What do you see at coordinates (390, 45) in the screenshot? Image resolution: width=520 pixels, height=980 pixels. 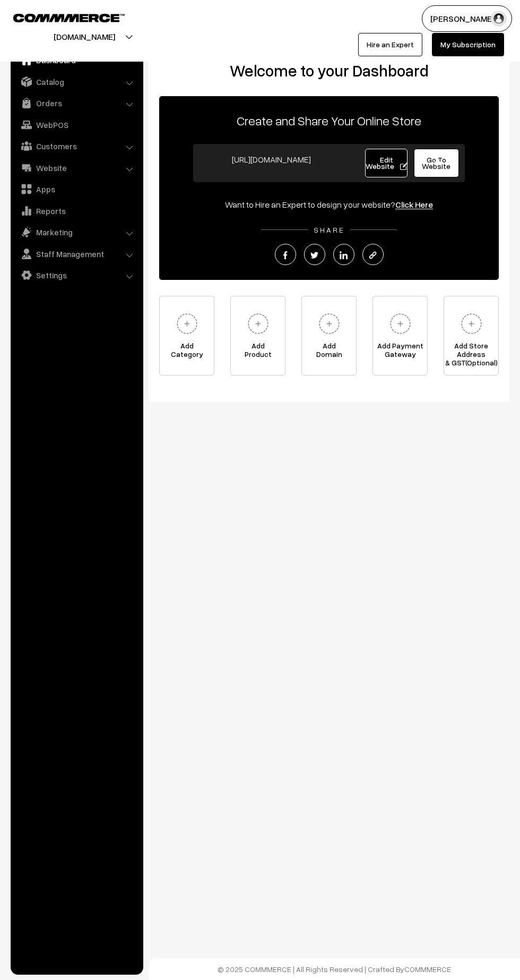 I see `a: Hire an Expert` at bounding box center [390, 45].